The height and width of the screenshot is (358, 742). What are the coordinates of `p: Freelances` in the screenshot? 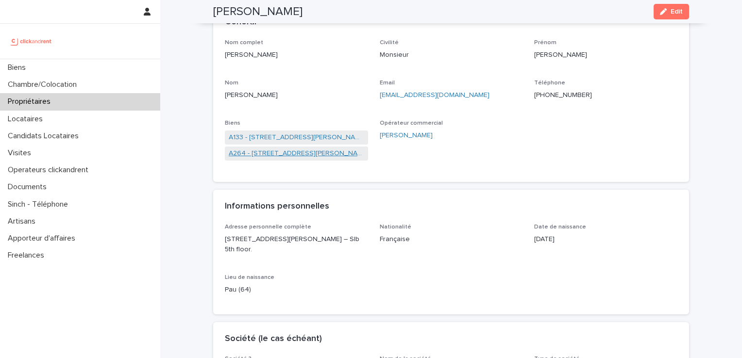 It's located at (28, 255).